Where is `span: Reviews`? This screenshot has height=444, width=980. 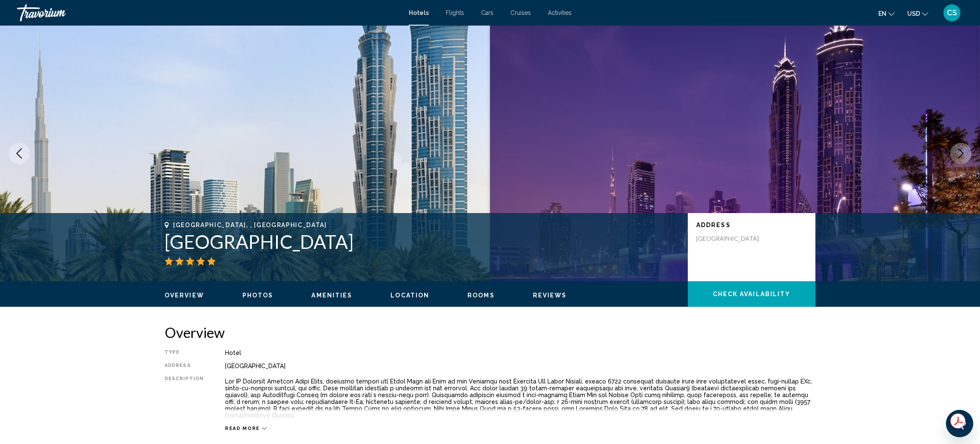
span: Reviews is located at coordinates (550, 295).